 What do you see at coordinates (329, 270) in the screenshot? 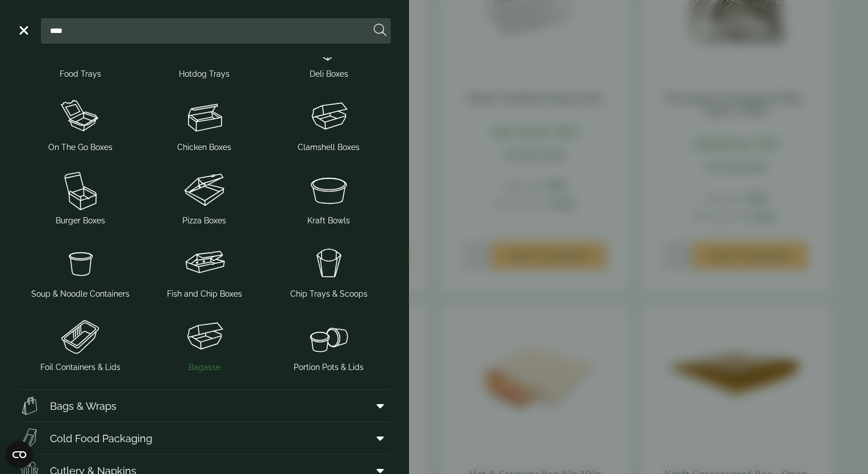
I see `a: Chip Trays & Scoops` at bounding box center [329, 270].